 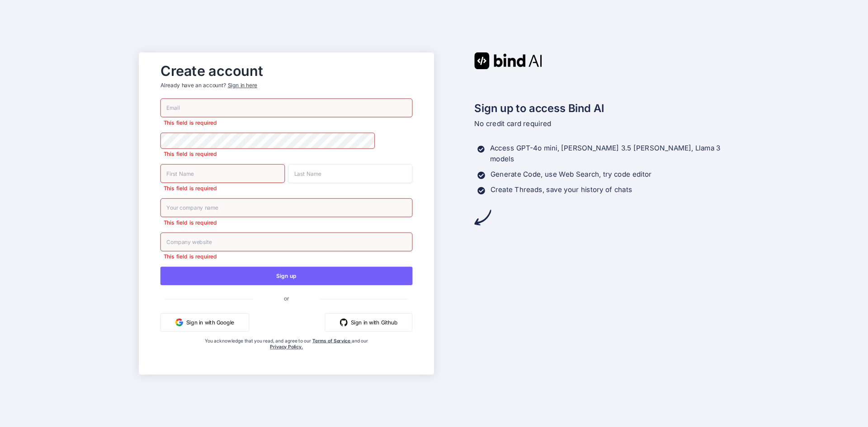 What do you see at coordinates (179, 323) in the screenshot?
I see `img: google` at bounding box center [179, 323].